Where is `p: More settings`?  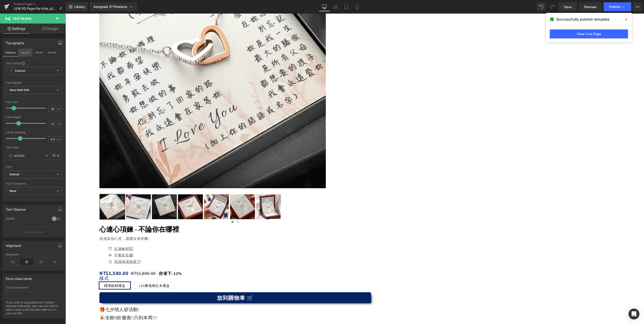 p: More settings is located at coordinates (33, 232).